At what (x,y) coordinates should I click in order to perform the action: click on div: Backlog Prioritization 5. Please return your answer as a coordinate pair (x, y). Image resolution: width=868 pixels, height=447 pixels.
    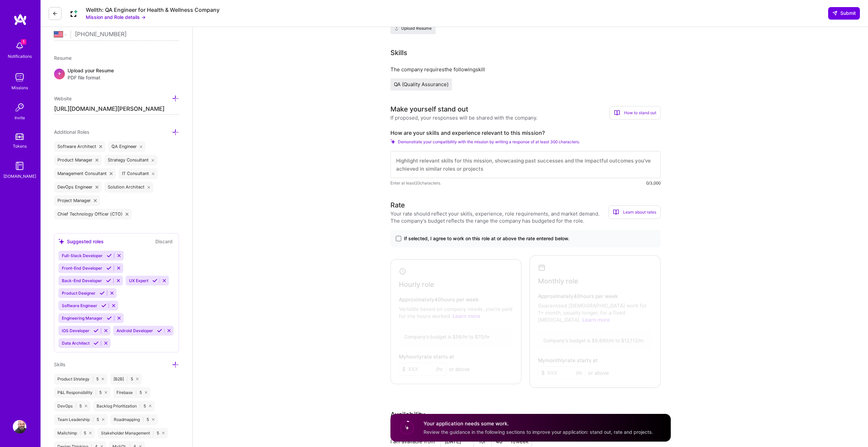
    Looking at the image, I should click on (124, 406).